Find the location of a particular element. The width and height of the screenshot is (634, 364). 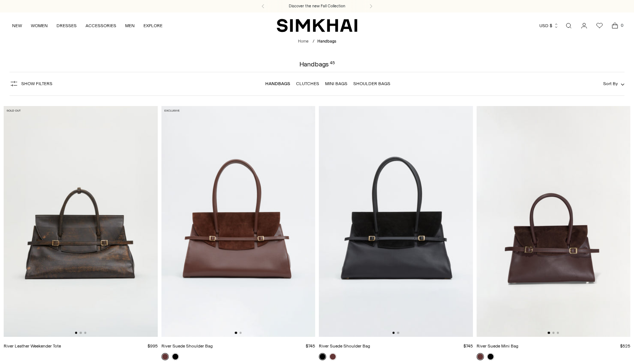

a: MEN is located at coordinates (130, 26).